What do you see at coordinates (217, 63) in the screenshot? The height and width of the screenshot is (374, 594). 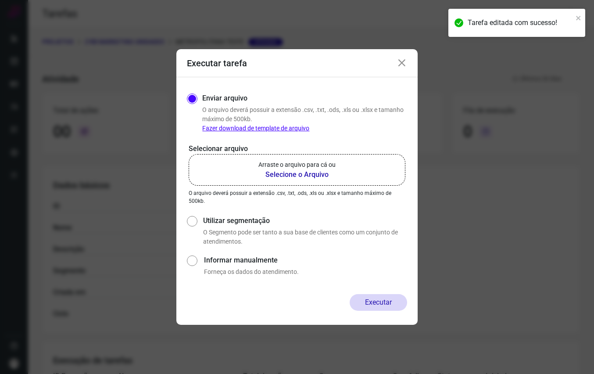 I see `h3: Executar tarefa` at bounding box center [217, 63].